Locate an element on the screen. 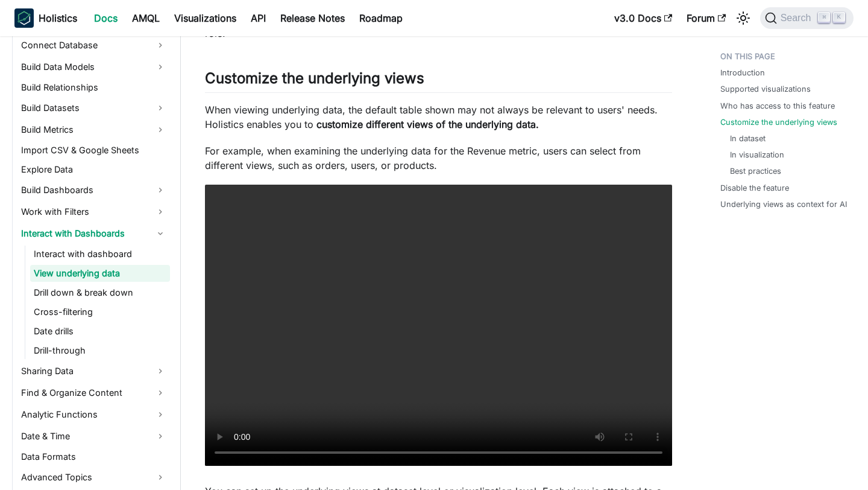 The image size is (868, 490). h2: Customize the underlying views is located at coordinates (438, 81).